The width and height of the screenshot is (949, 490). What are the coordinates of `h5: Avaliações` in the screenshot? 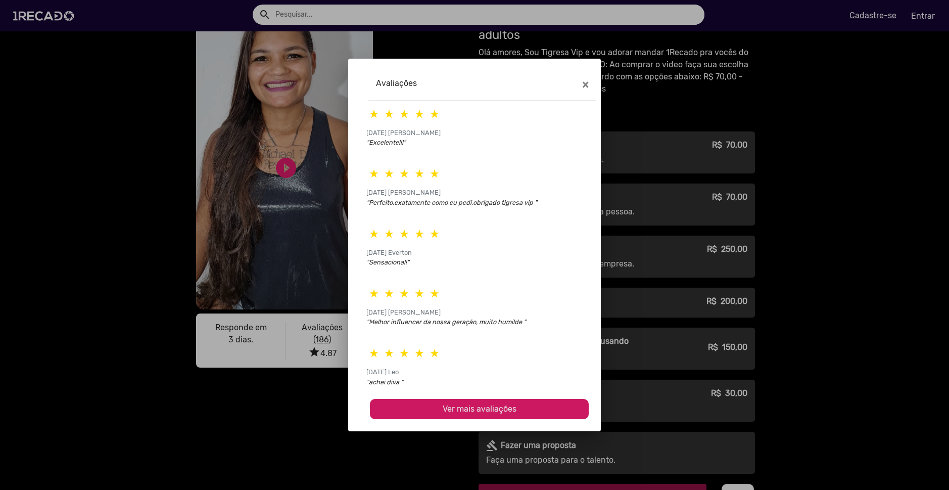 It's located at (396, 83).